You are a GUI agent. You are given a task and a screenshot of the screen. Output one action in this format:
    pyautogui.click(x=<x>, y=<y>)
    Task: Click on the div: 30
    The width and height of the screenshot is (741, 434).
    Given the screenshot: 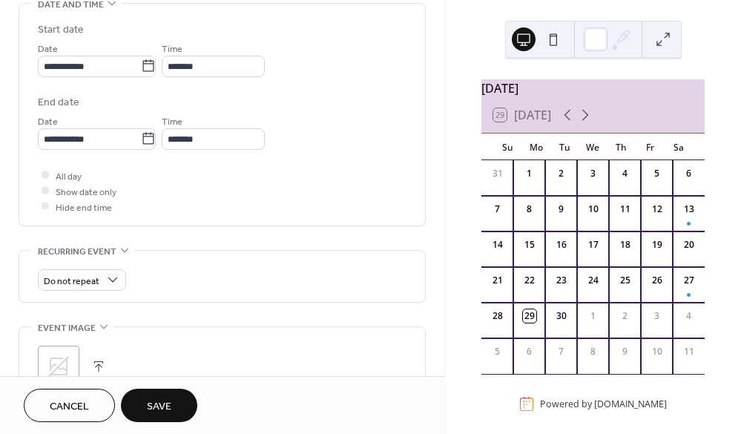 What is the action you would take?
    pyautogui.click(x=561, y=316)
    